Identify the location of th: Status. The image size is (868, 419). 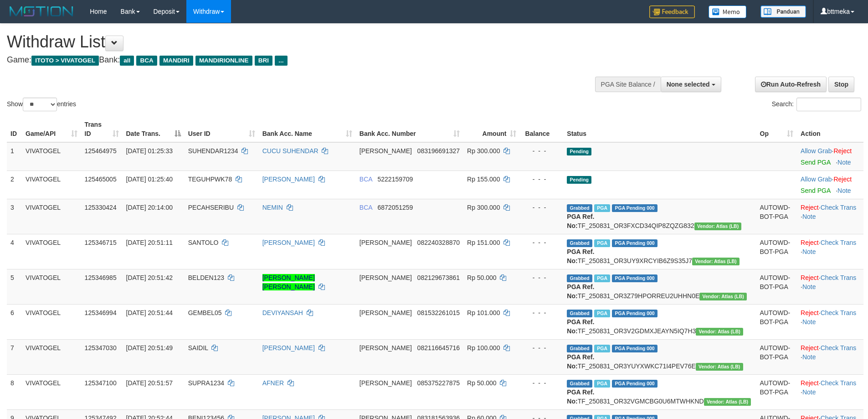
(659, 129).